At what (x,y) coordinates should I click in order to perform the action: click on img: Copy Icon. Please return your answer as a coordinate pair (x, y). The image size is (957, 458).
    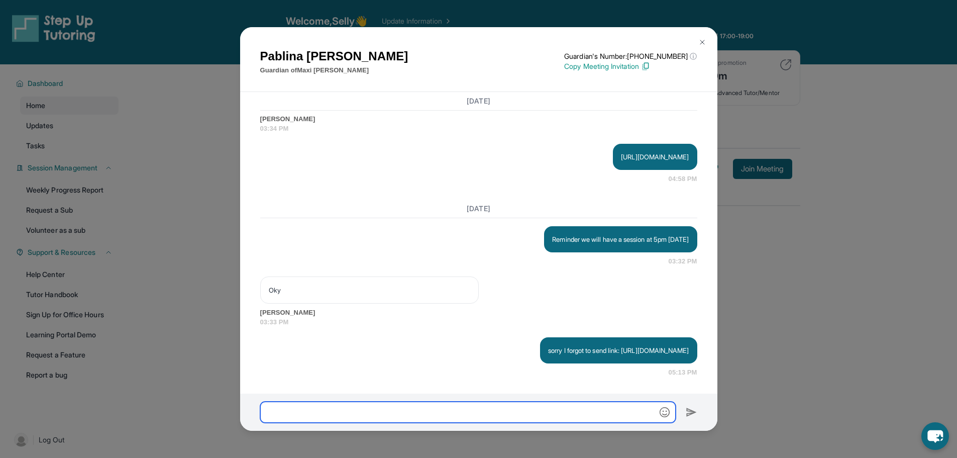
    Looking at the image, I should click on (646, 66).